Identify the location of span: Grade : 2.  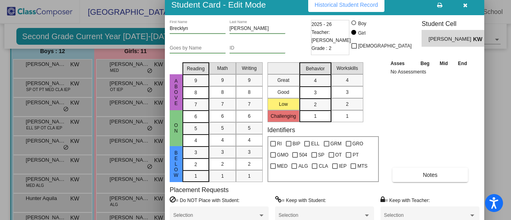
(321, 48).